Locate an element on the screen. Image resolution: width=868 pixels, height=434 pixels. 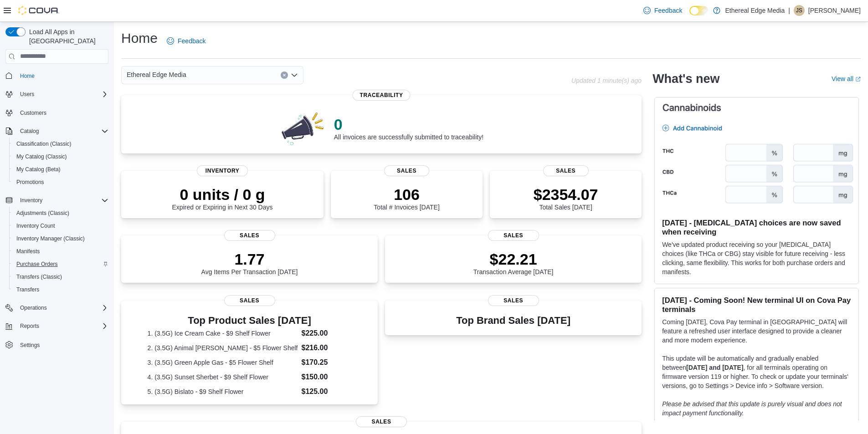
h2: What's new is located at coordinates (686, 78).